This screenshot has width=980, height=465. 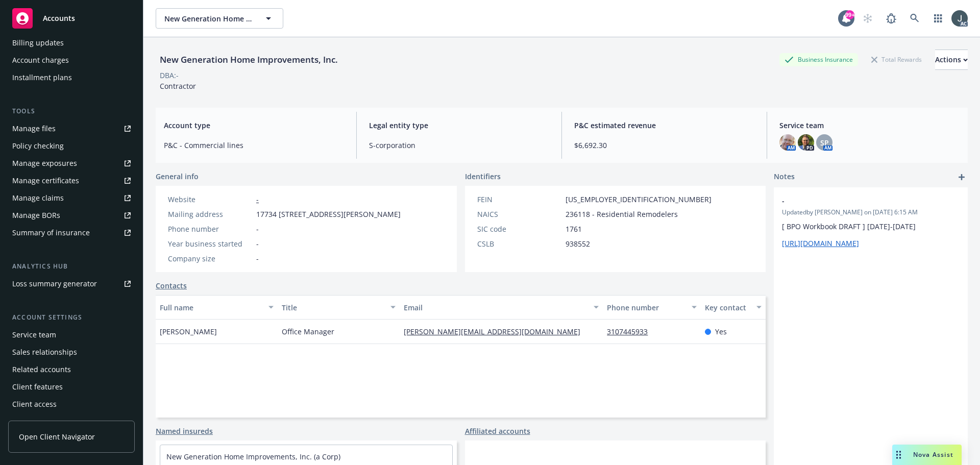 What do you see at coordinates (40, 60) in the screenshot?
I see `div: Account charges` at bounding box center [40, 60].